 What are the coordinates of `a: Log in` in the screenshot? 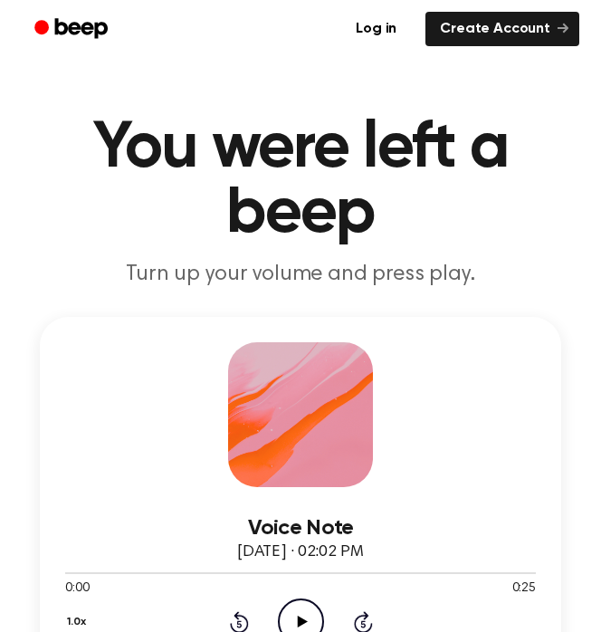 It's located at (376, 29).